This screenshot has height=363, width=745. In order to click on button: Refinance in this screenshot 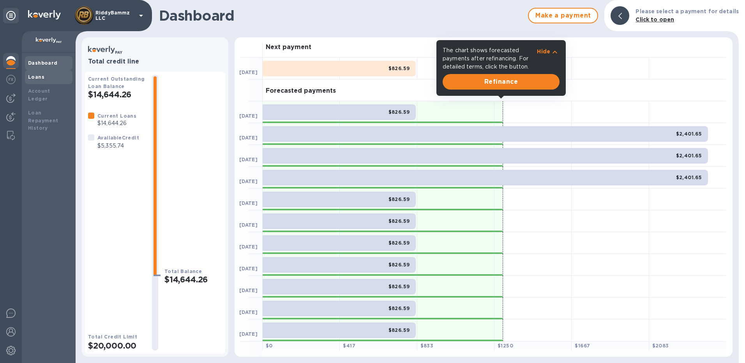, I will do `click(501, 82)`.